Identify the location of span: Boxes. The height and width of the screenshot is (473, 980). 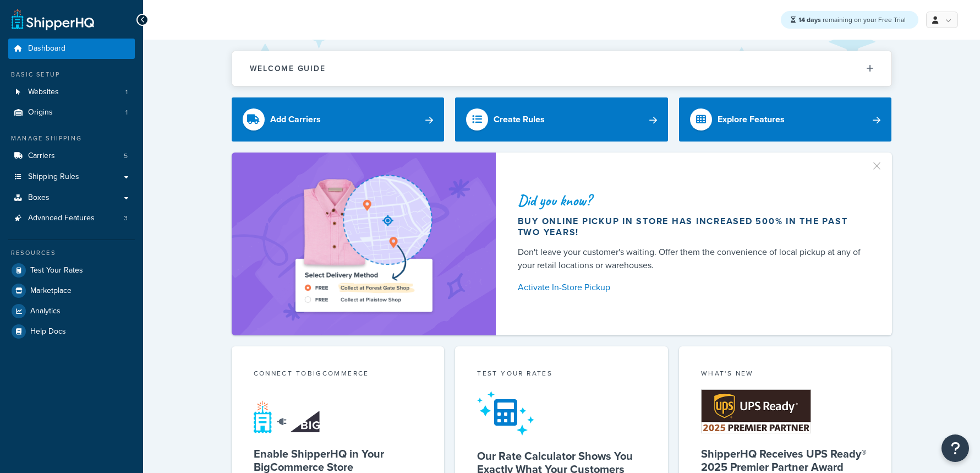
(38, 198).